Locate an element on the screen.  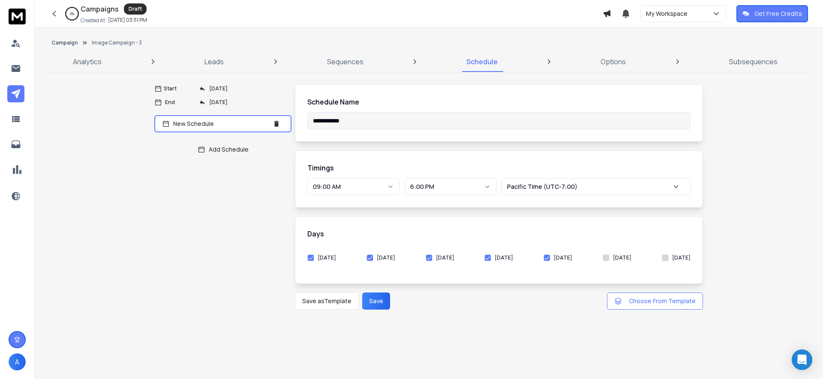
a: Leads is located at coordinates (214, 62).